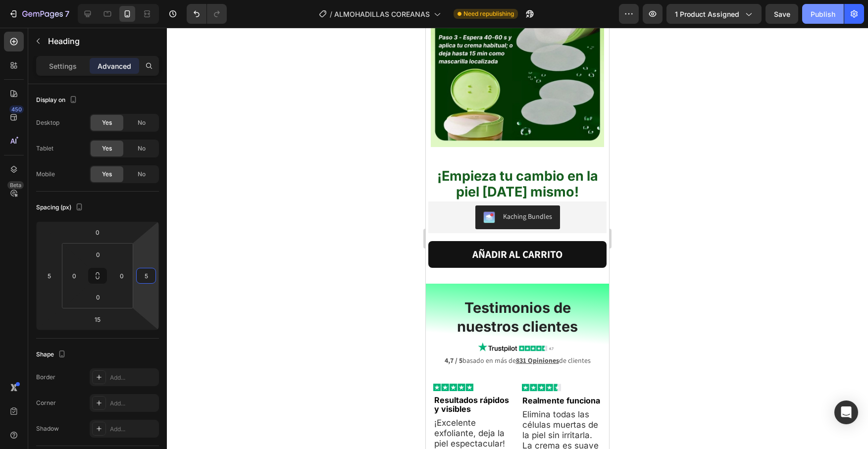 The width and height of the screenshot is (868, 449). Describe the element at coordinates (57, 100) in the screenshot. I see `div: Display on` at that location.